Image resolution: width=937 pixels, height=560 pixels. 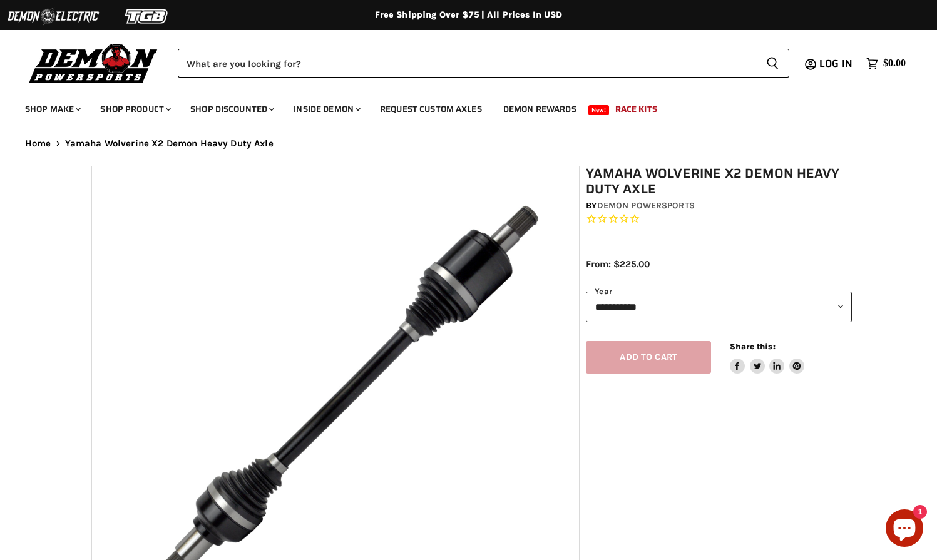 I want to click on ul: Main menu, so click(x=458, y=107).